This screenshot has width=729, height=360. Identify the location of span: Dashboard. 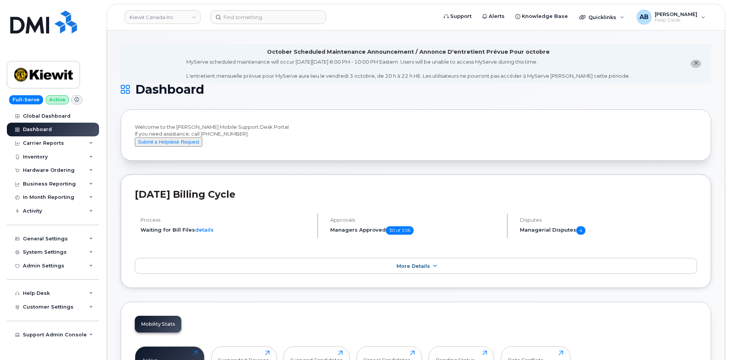
(169, 89).